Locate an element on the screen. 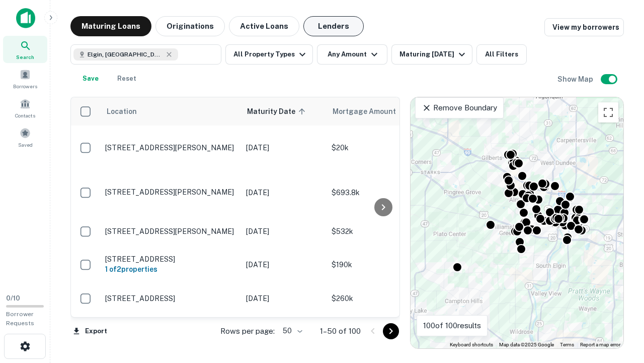  span: Location is located at coordinates (121, 111).